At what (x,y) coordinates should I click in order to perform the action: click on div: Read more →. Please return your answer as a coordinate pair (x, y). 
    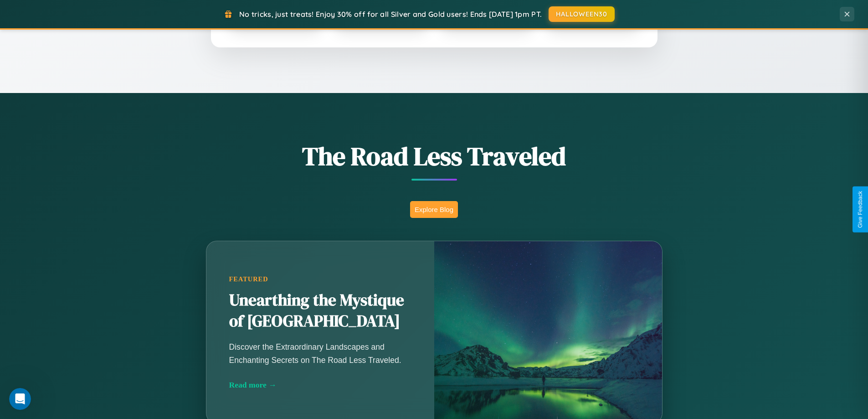
    Looking at the image, I should click on (320, 385).